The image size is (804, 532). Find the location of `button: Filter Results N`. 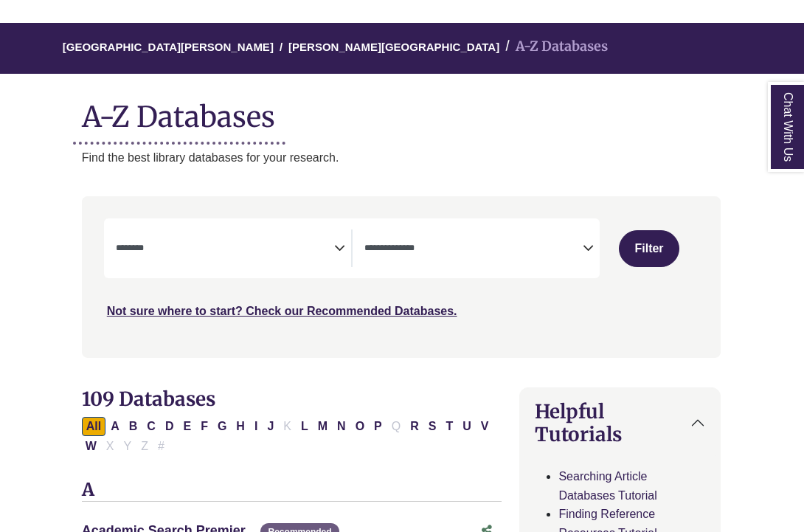

button: Filter Results N is located at coordinates (342, 427).